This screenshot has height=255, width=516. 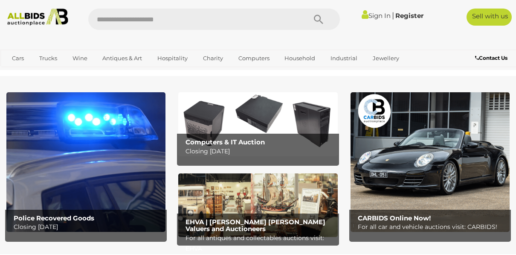 I want to click on a: Computers, so click(x=254, y=58).